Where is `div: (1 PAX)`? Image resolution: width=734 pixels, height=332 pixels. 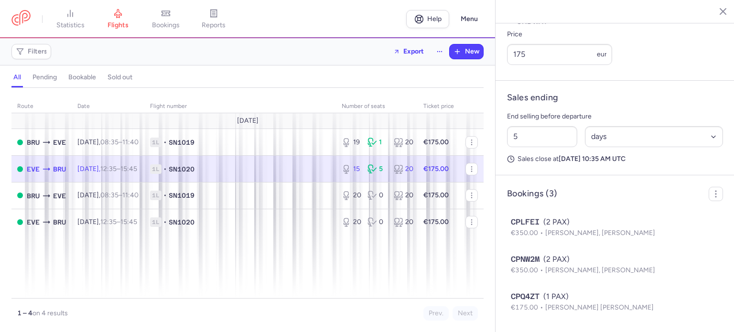 div: (1 PAX) is located at coordinates (615, 297).